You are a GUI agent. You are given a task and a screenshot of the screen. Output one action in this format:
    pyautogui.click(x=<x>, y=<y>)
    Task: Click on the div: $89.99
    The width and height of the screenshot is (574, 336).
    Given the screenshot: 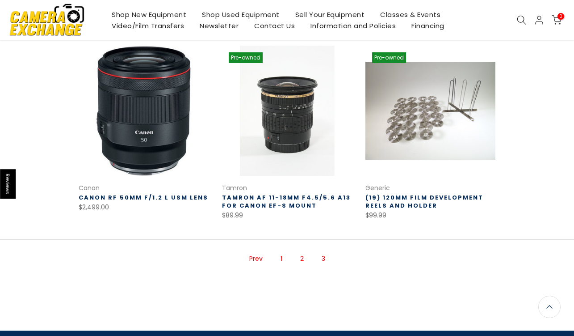 What is the action you would take?
    pyautogui.click(x=287, y=215)
    